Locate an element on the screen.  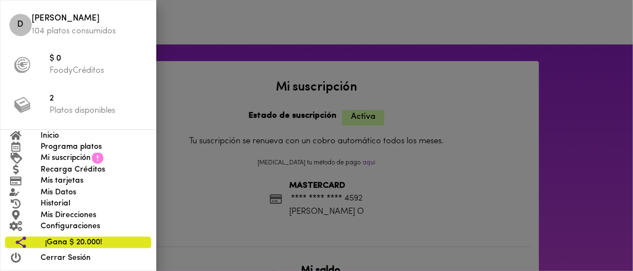
span: $ 0 is located at coordinates (98, 59).